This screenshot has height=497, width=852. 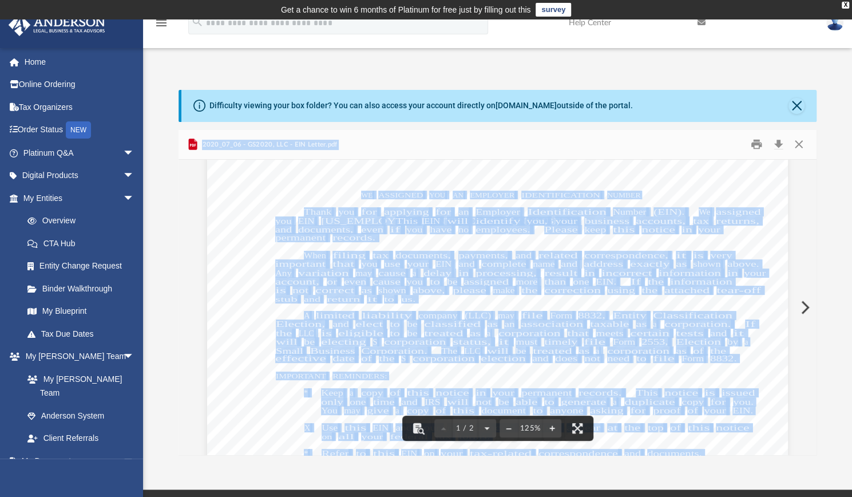 I want to click on span: use, so click(x=392, y=264).